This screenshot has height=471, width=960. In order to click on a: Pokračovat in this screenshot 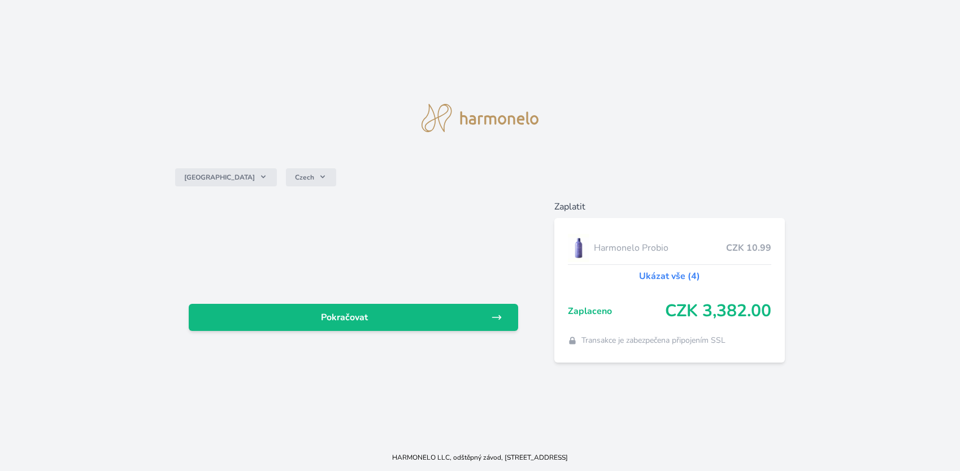, I will do `click(354, 318)`.